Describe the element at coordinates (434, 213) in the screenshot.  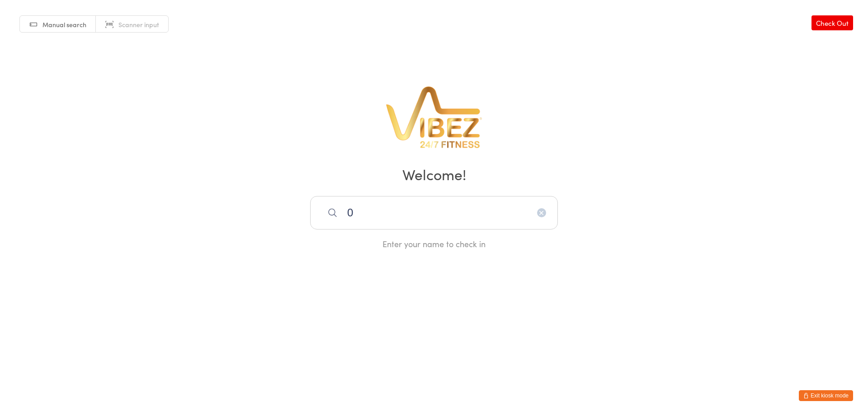
I see `input: Search` at that location.